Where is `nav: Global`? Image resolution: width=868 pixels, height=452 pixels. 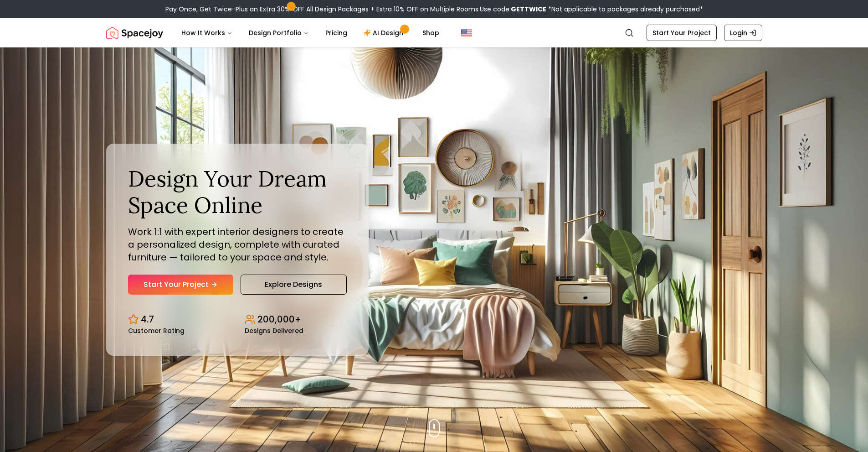 nav: Global is located at coordinates (434, 33).